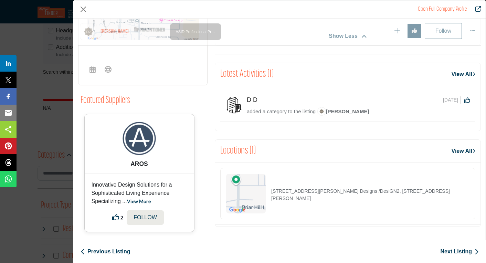 This screenshot has width=486, height=263. I want to click on h2: Featured Suppliers, so click(105, 101).